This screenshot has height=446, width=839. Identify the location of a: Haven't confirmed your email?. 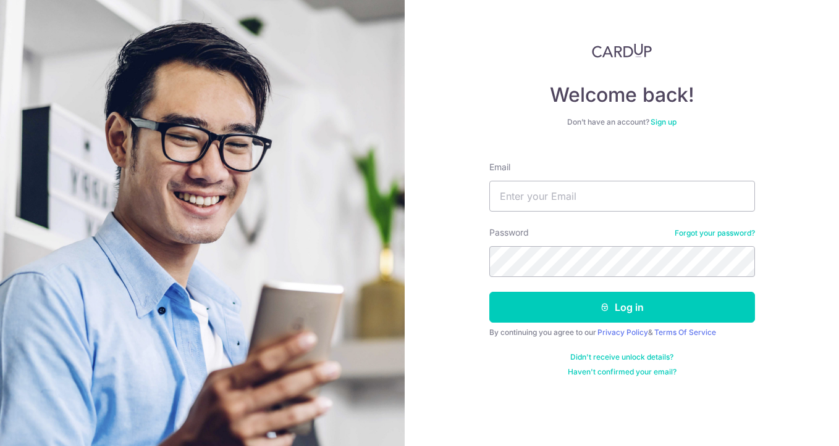
(622, 372).